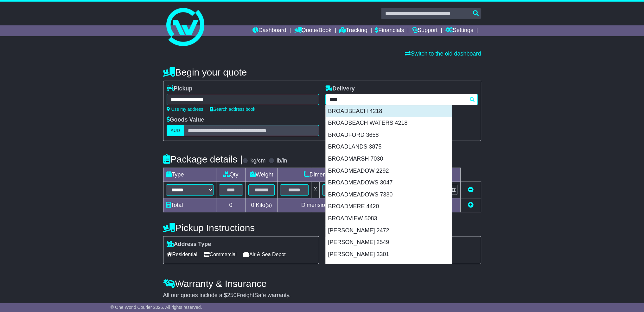 This screenshot has height=312, width=644. Describe the element at coordinates (189, 175) in the screenshot. I see `td: Type` at that location.